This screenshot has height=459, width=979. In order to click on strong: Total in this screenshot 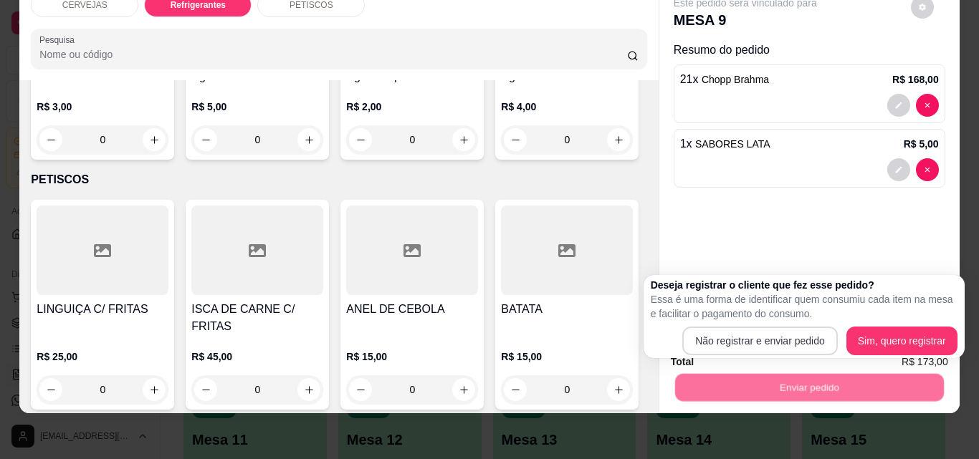, I will do `click(682, 362)`.